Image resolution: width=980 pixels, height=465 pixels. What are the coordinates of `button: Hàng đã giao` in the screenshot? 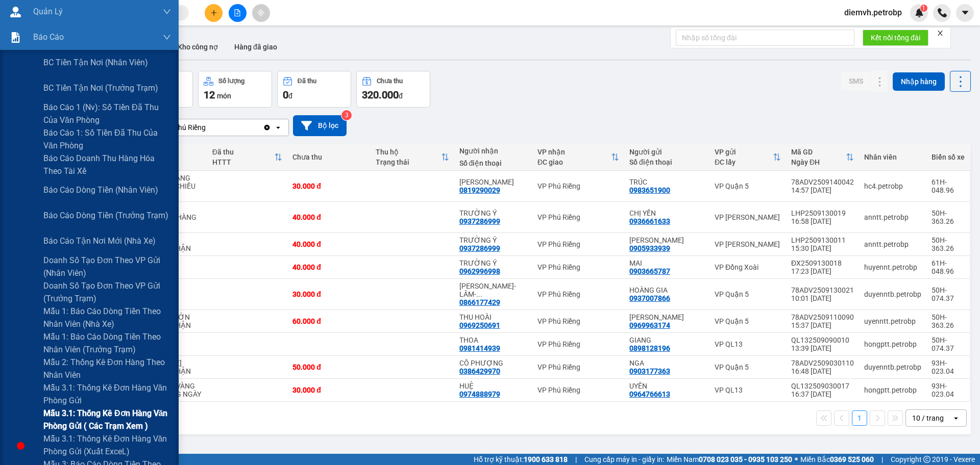 It's located at (255, 47).